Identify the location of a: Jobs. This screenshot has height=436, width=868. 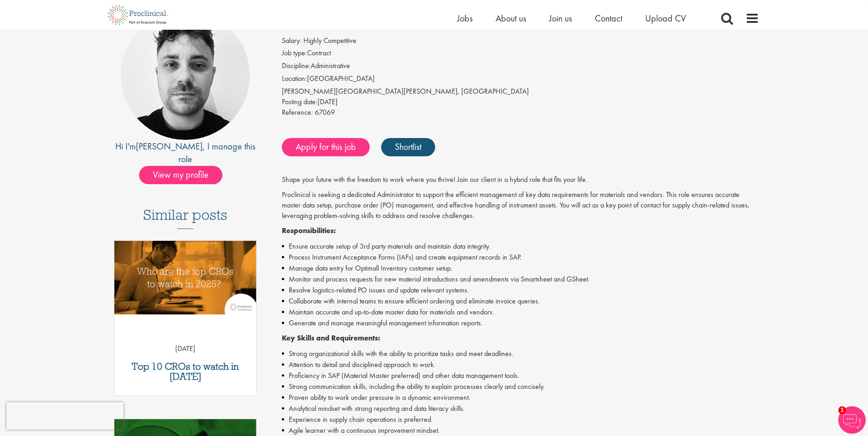
(465, 18).